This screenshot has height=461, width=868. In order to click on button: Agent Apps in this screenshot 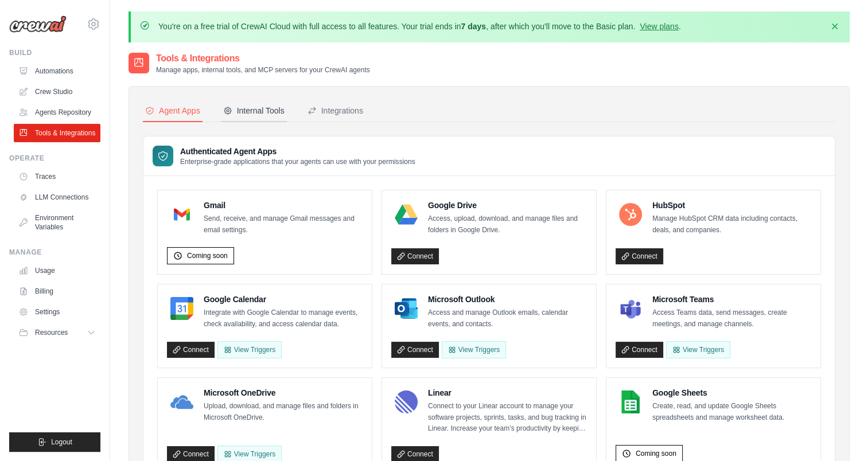, I will do `click(173, 111)`.